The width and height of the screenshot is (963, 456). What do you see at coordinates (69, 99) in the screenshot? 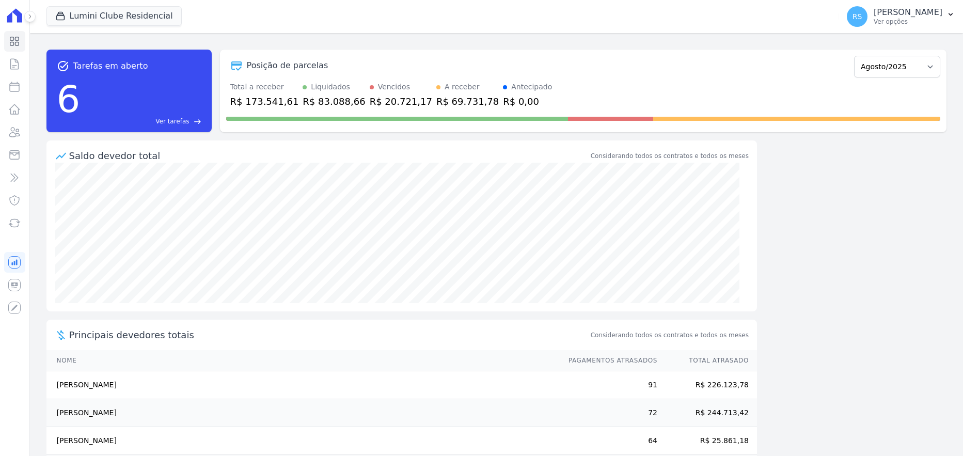
I see `div: 6` at bounding box center [69, 99].